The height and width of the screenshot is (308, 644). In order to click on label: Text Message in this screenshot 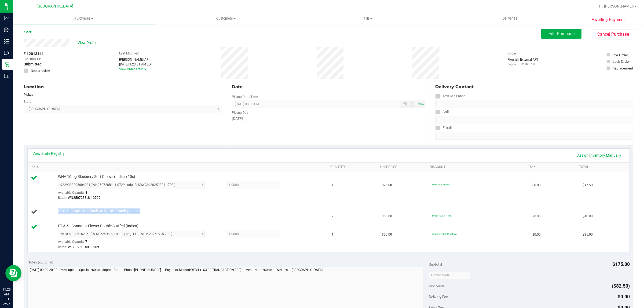, I will do `click(450, 96)`.